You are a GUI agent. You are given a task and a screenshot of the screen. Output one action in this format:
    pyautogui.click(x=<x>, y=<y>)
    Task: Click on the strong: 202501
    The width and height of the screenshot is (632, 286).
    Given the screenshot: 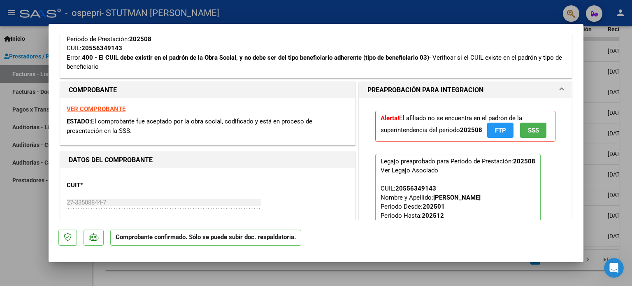 What is the action you would take?
    pyautogui.click(x=434, y=207)
    